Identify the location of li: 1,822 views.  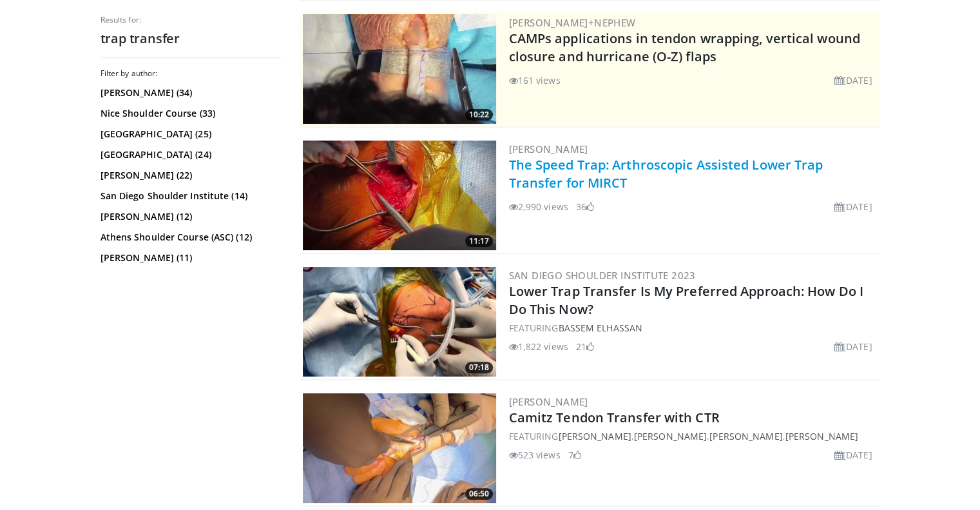
(539, 346).